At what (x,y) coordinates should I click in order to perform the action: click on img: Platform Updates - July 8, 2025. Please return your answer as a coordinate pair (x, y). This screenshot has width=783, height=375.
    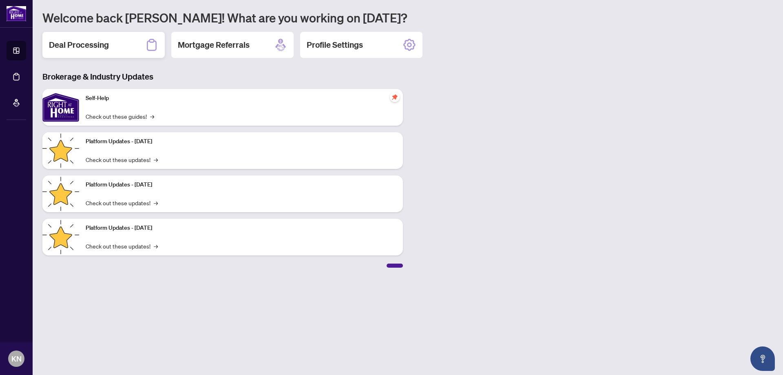
    Looking at the image, I should click on (61, 194).